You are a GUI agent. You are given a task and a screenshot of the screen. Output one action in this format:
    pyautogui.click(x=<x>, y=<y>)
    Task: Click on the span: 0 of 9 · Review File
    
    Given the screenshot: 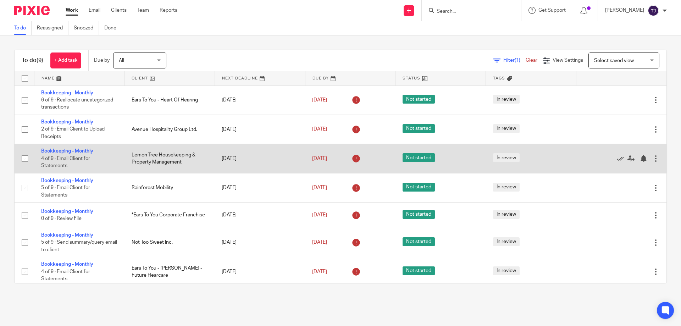 What is the action you would take?
    pyautogui.click(x=61, y=219)
    